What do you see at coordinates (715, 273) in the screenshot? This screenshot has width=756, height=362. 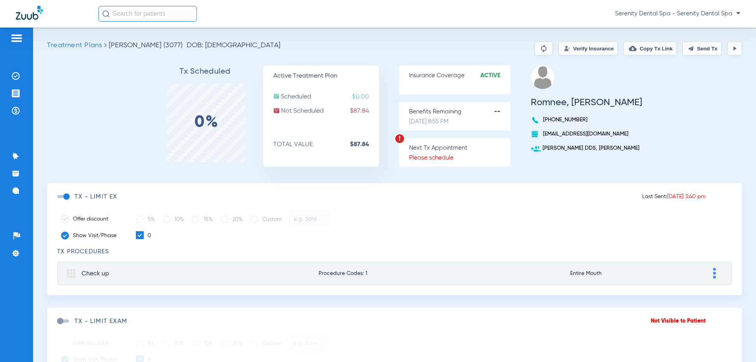 I see `img: group-dot-blue.svg` at bounding box center [715, 273].